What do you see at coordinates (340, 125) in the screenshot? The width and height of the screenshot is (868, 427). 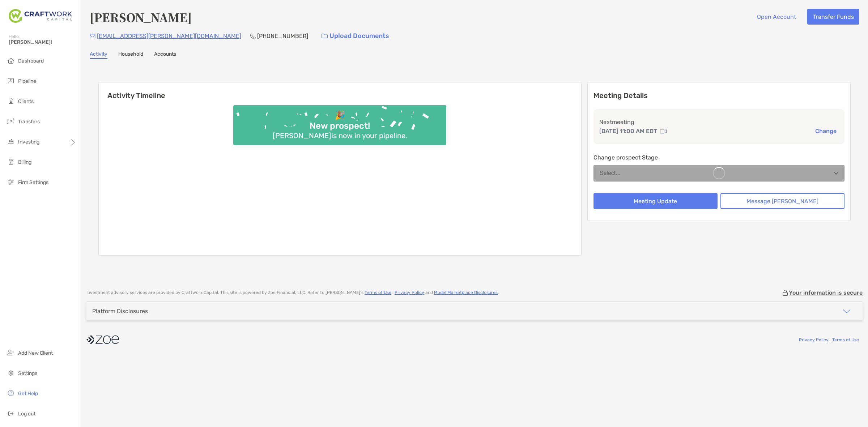 I see `div: New prospect!` at bounding box center [340, 125].